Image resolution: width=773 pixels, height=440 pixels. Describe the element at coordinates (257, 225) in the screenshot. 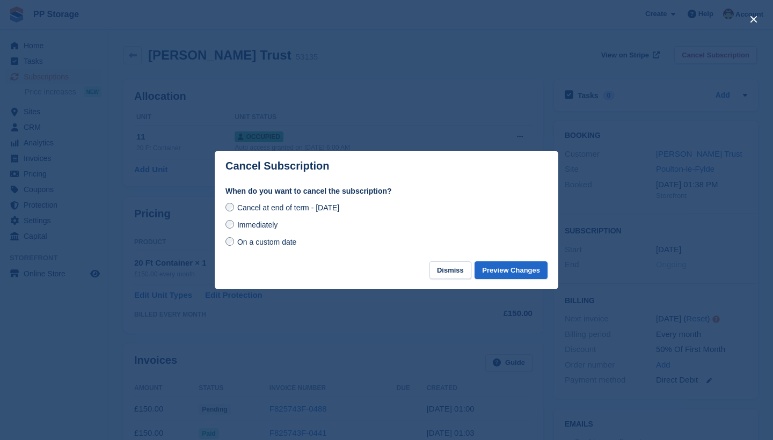

I see `span: Immediately` at that location.